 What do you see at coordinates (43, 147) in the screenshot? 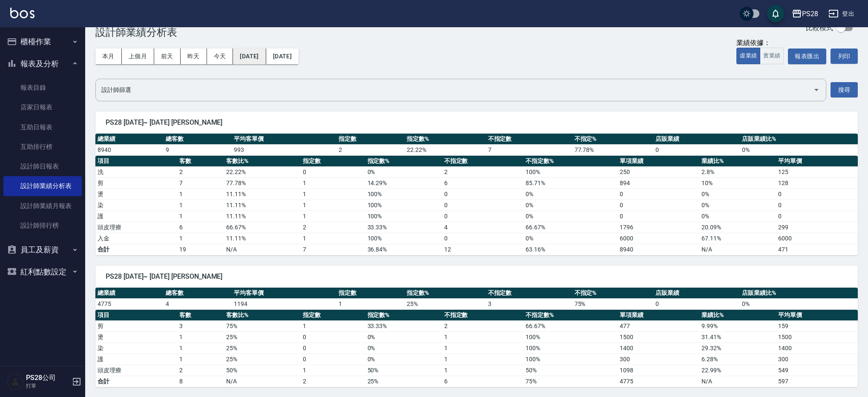
I see `a: 互助排行榜` at bounding box center [43, 147].